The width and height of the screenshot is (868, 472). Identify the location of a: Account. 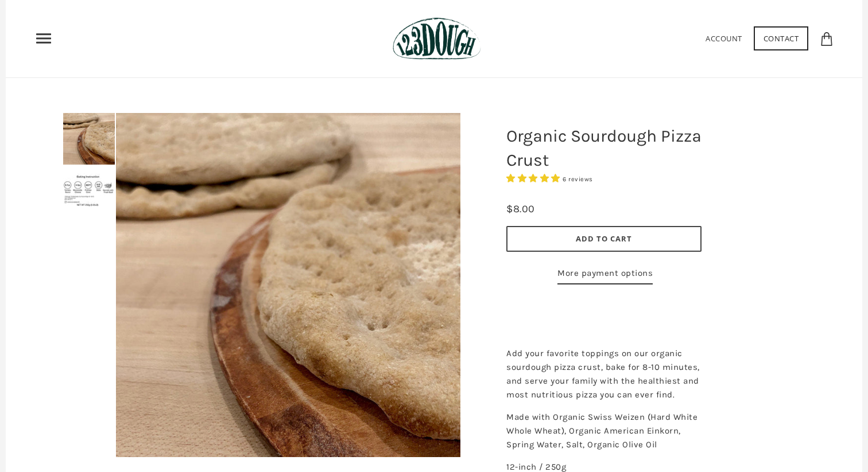
(724, 38).